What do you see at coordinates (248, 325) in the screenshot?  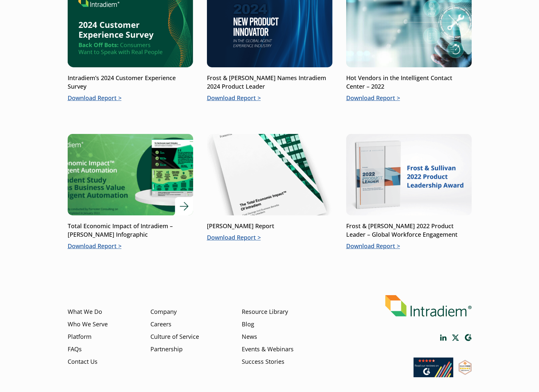 I see `a: Blog` at bounding box center [248, 325].